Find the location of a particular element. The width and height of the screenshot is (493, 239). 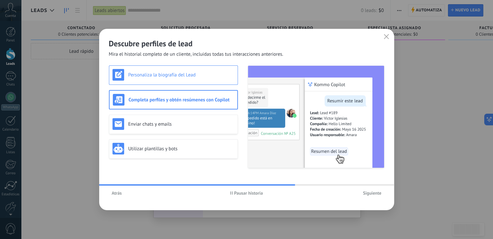

span: Mira el historial completo de un cliente, incluidas todas tus interacciones anteriores. is located at coordinates (196, 54).